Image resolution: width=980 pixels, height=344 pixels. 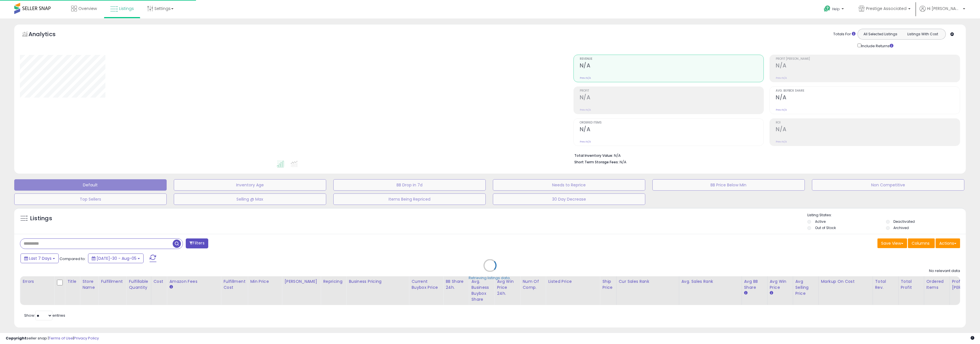 What do you see at coordinates (868, 122) in the screenshot?
I see `span: ROI` at bounding box center [868, 122].